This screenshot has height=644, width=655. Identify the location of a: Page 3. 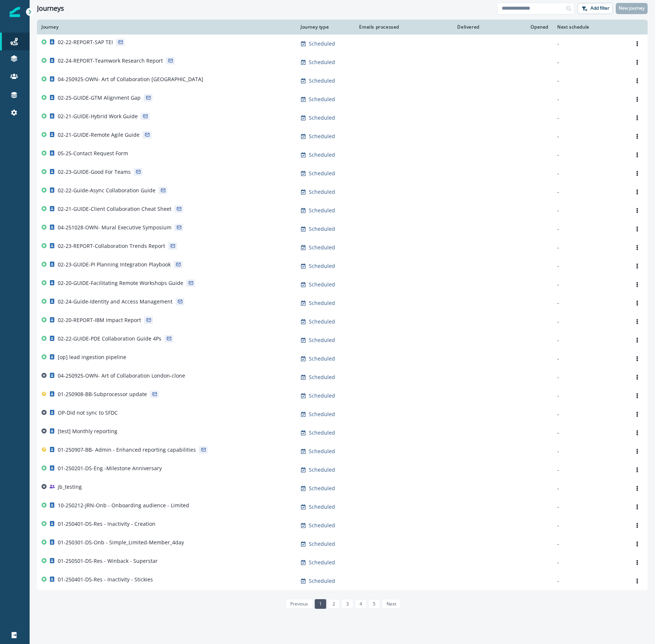
(347, 604).